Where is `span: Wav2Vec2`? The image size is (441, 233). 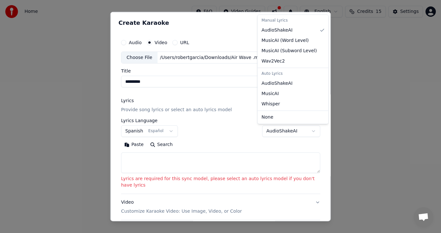 span: Wav2Vec2 is located at coordinates (273, 61).